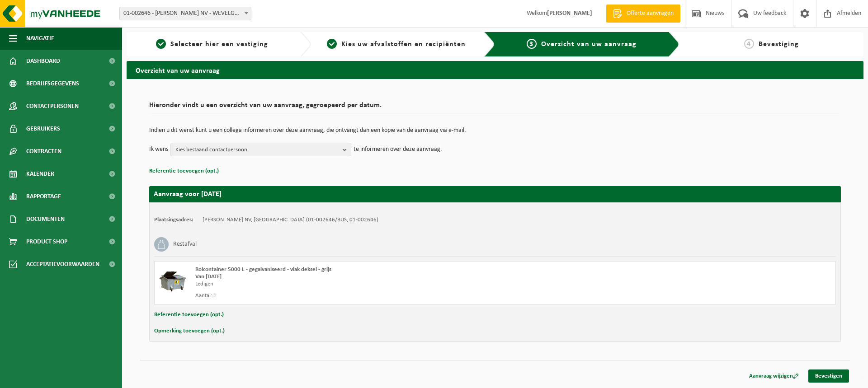 The width and height of the screenshot is (868, 388). What do you see at coordinates (52, 106) in the screenshot?
I see `span: Contactpersonen` at bounding box center [52, 106].